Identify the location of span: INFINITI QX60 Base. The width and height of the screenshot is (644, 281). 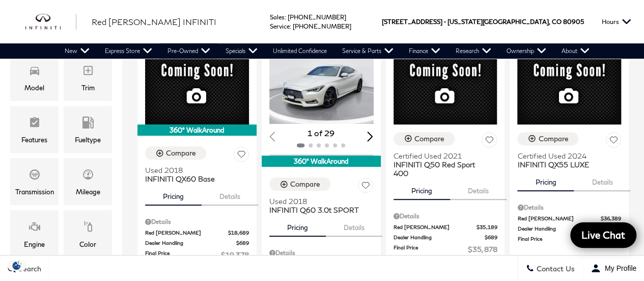
(193, 178).